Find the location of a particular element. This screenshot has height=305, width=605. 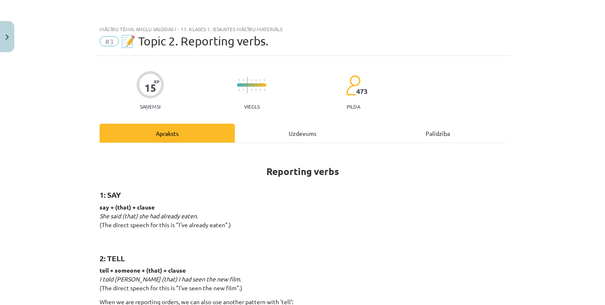

p: pilda is located at coordinates (354, 106).